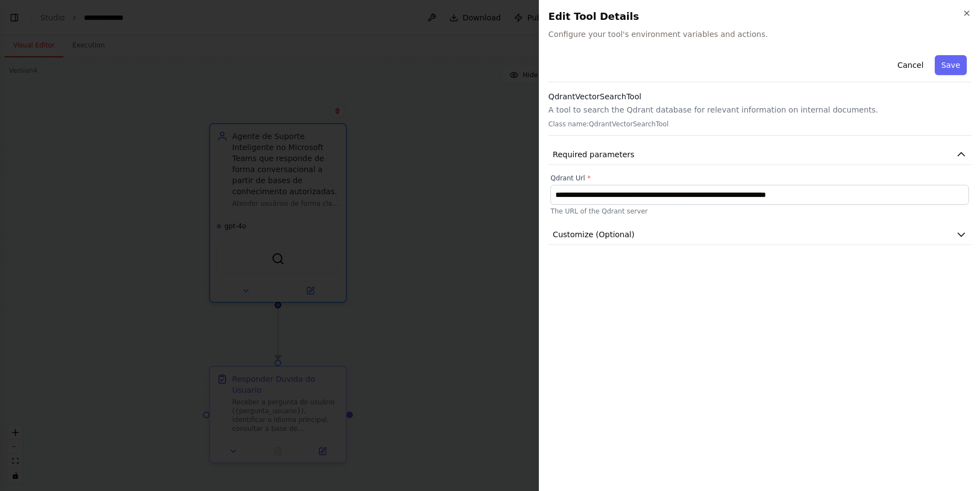 Image resolution: width=980 pixels, height=491 pixels. Describe the element at coordinates (759, 110) in the screenshot. I see `p: A tool to search the Qdrant database for relevant information on internal documents.` at that location.